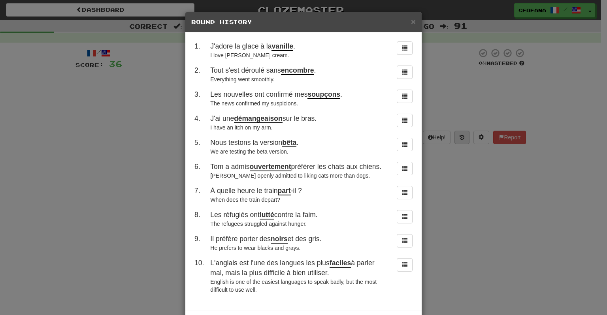 The height and width of the screenshot is (315, 607). Describe the element at coordinates (267, 215) in the screenshot. I see `u: lutté` at that location.